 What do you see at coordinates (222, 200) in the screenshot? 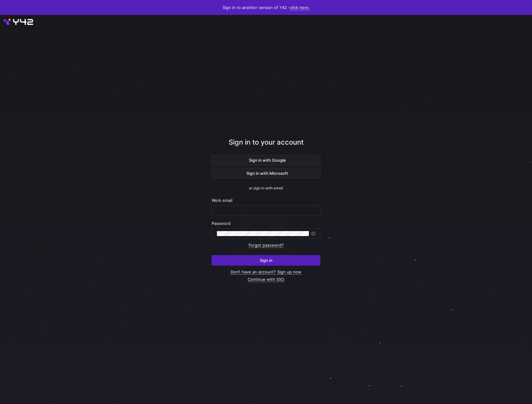
I see `span: Work email` at bounding box center [222, 200].